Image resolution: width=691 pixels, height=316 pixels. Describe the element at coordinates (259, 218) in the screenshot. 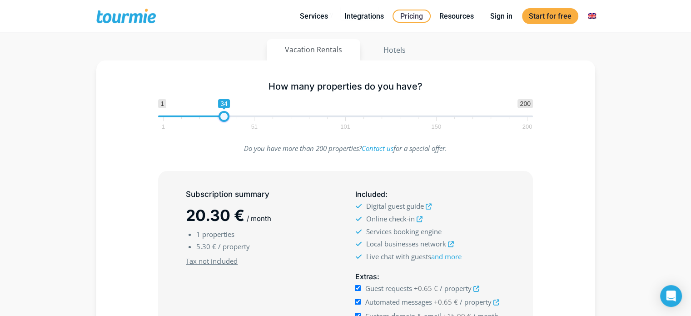

I see `span: / month` at that location.